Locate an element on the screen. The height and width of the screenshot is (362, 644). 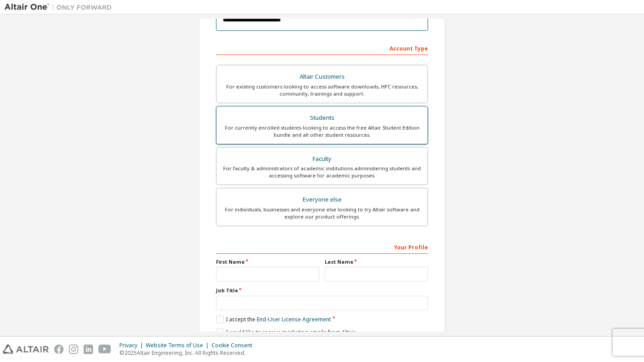
label: First Name is located at coordinates (267, 262).